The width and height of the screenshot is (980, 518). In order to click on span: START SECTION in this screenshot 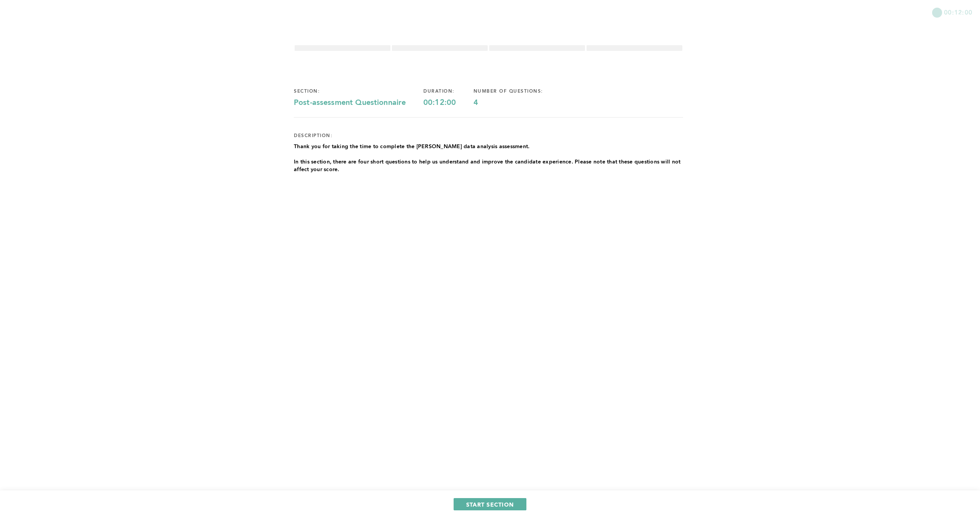, I will do `click(490, 504)`.